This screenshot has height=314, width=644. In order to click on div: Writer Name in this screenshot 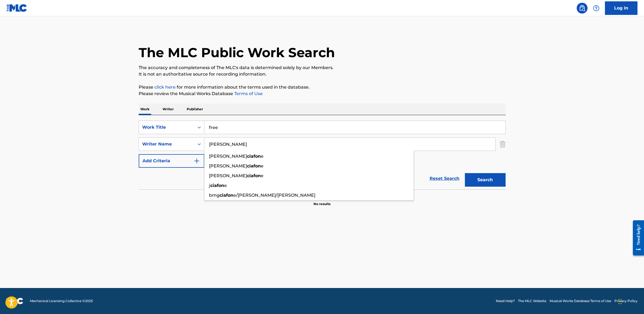, I will do `click(167, 144)`.